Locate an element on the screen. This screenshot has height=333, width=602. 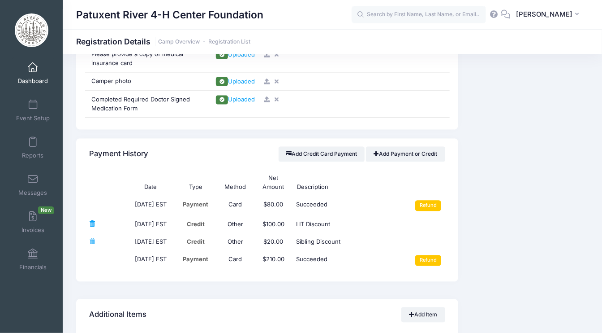
a: Registration List is located at coordinates (229, 42).